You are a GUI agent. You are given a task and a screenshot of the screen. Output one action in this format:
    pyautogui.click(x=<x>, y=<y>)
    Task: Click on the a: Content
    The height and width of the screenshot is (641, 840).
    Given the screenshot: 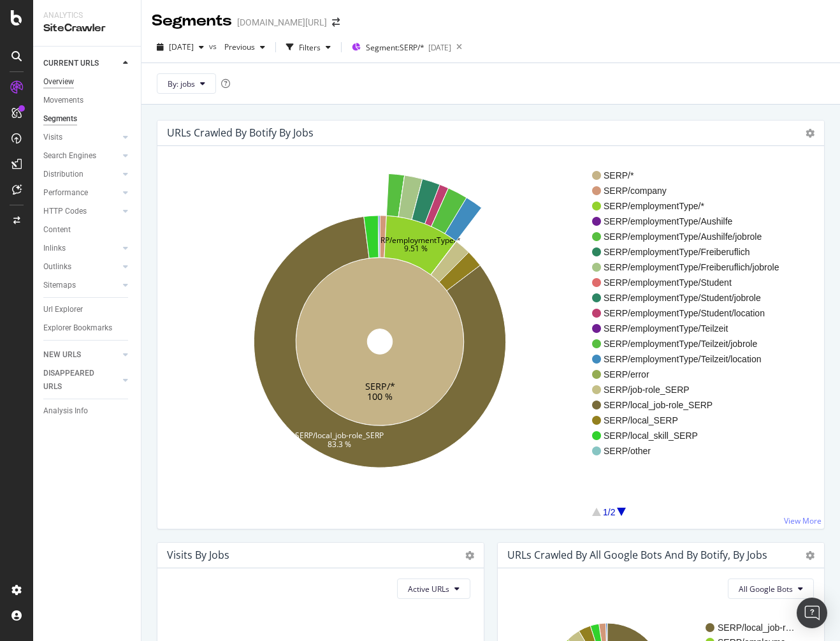 What is the action you would take?
    pyautogui.click(x=87, y=230)
    